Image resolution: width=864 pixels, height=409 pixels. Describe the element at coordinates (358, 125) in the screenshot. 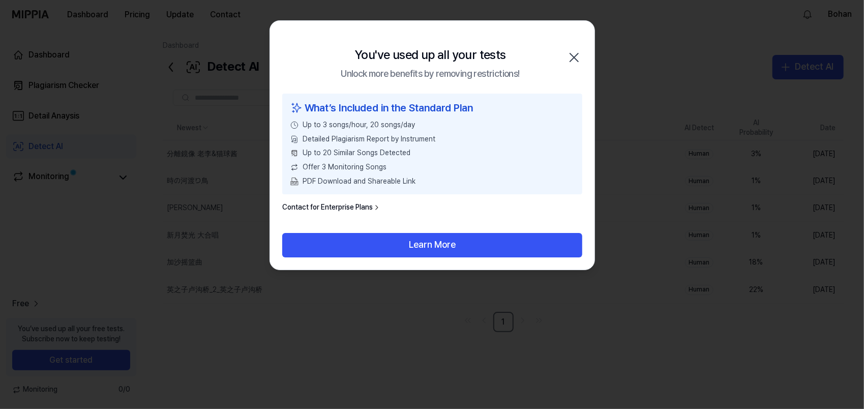

I see `span: Up to 3 songs/hour, 20 songs/day` at that location.